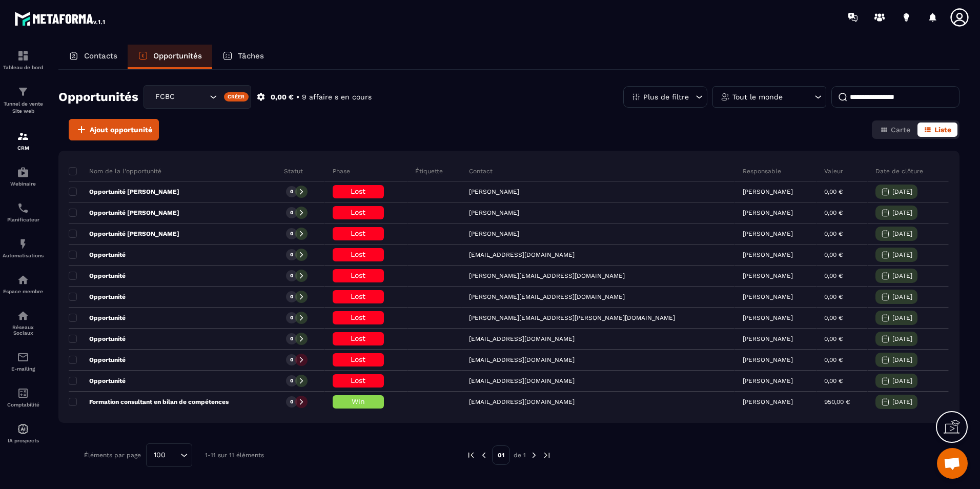 The height and width of the screenshot is (489, 980). What do you see at coordinates (23, 141) in the screenshot?
I see `a: formationformationCRM` at bounding box center [23, 141].